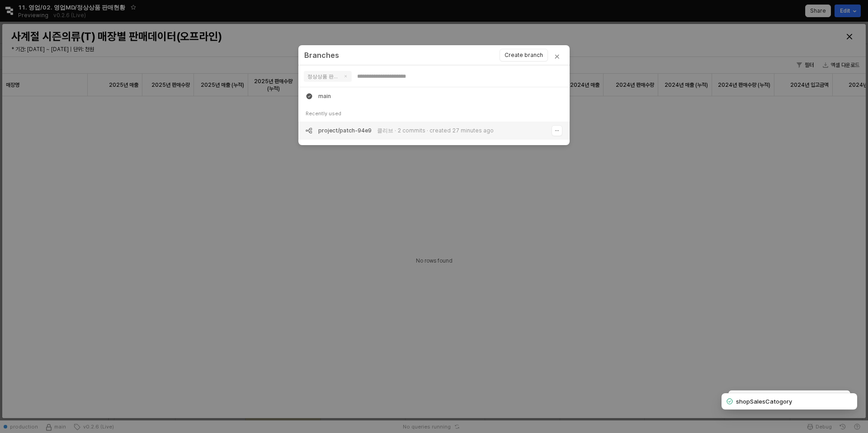 The width and height of the screenshot is (868, 433). What do you see at coordinates (324, 76) in the screenshot?
I see `span: 정상상품 판매현황` at bounding box center [324, 76].